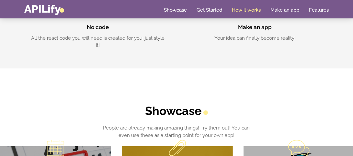  Describe the element at coordinates (246, 10) in the screenshot. I see `a: How it works` at that location.